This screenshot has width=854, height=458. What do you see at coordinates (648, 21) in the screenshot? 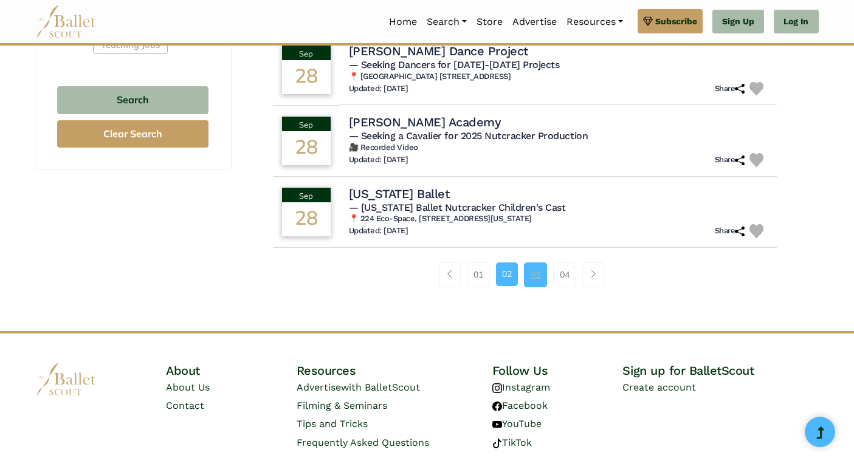
I see `img: gem.svg` at bounding box center [648, 21].